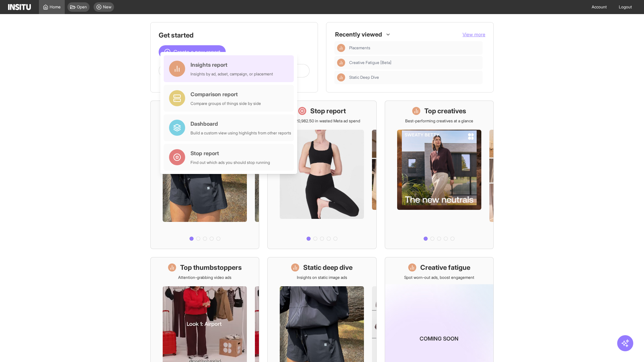 This screenshot has height=362, width=644. Describe the element at coordinates (232, 65) in the screenshot. I see `div: Insights report` at that location.